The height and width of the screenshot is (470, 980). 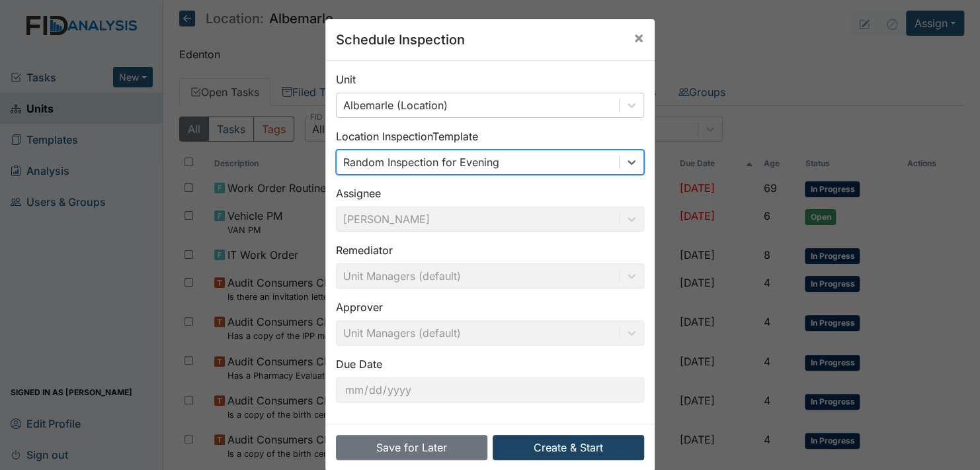 I want to click on button: Save for Later, so click(x=411, y=448).